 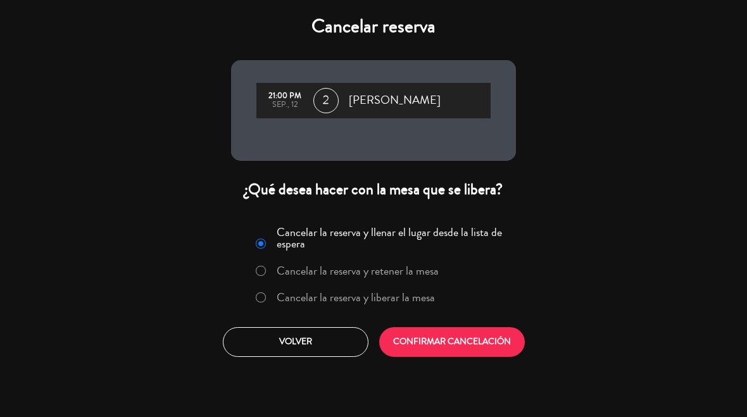 I want to click on label: Cancelar la reserva y liberar la mesa, so click(x=356, y=297).